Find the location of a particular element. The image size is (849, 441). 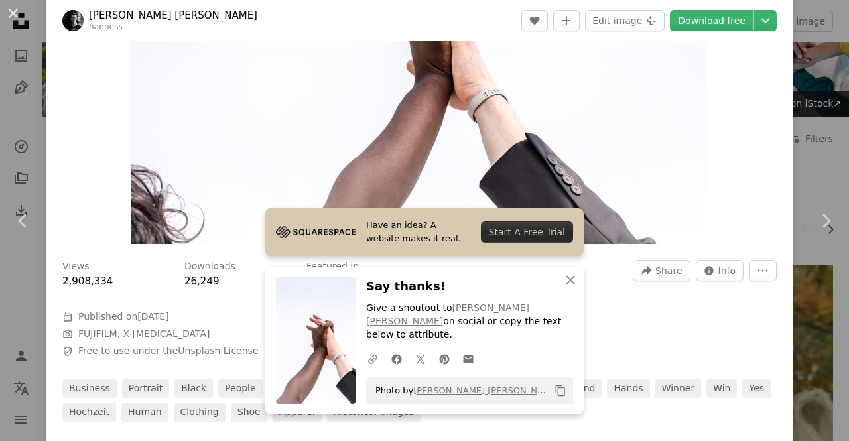

a: yes is located at coordinates (756, 388).